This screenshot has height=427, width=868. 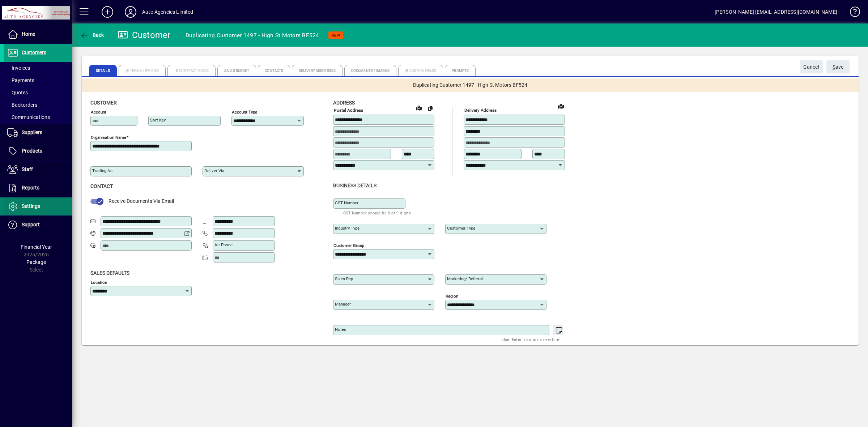 What do you see at coordinates (38, 188) in the screenshot?
I see `a: Reports` at bounding box center [38, 188].